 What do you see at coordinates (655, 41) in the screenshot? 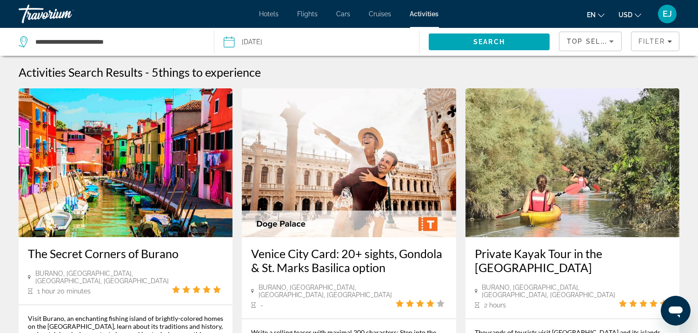
I see `button: Filters` at bounding box center [655, 41].